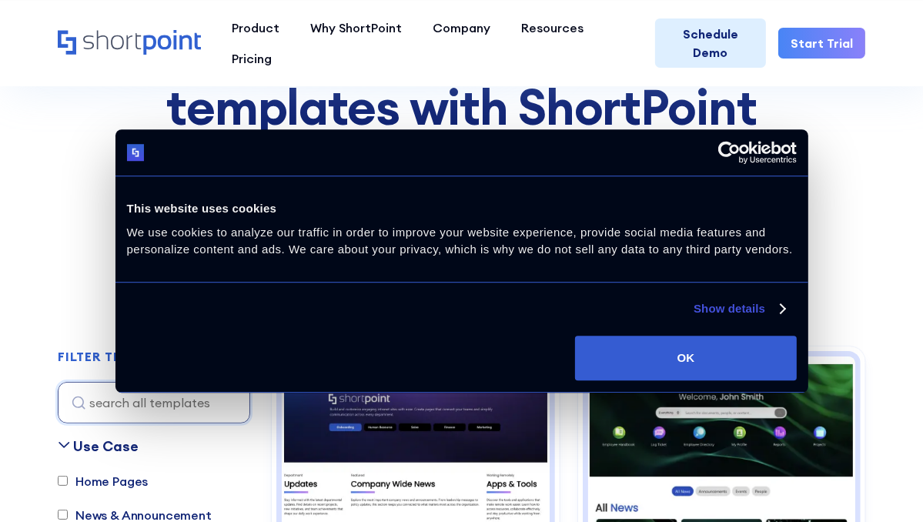 The height and width of the screenshot is (522, 923). What do you see at coordinates (356, 28) in the screenshot?
I see `a: Why ShortPoint` at bounding box center [356, 28].